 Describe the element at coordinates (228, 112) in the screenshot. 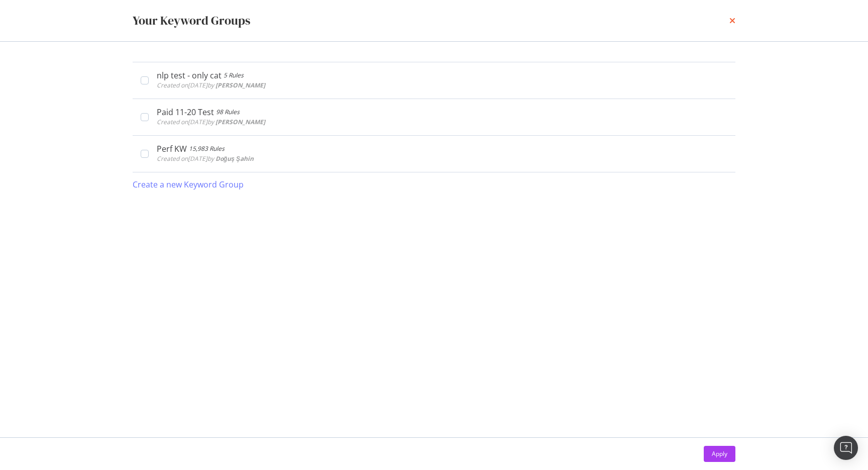

I see `div: 98 Rules` at that location.